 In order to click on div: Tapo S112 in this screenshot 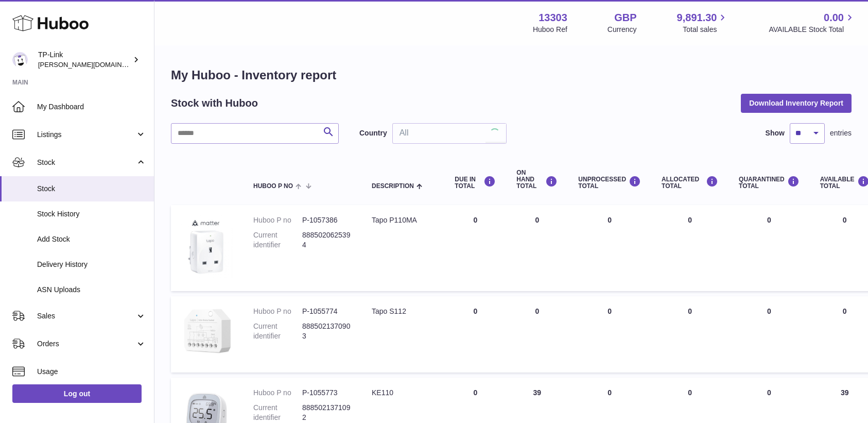, I will do `click(403, 311)`.